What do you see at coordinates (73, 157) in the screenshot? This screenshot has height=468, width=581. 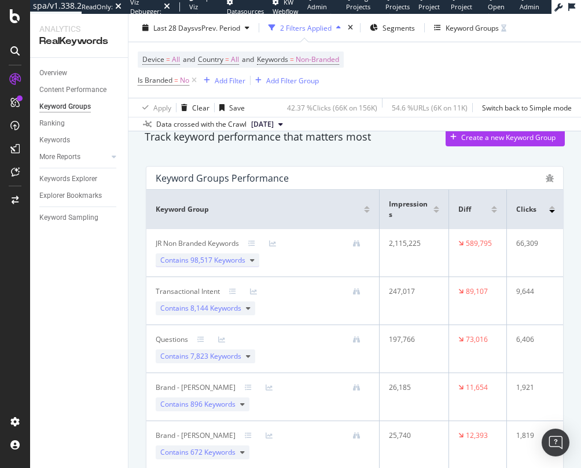 I see `a: More Reports` at bounding box center [73, 157].